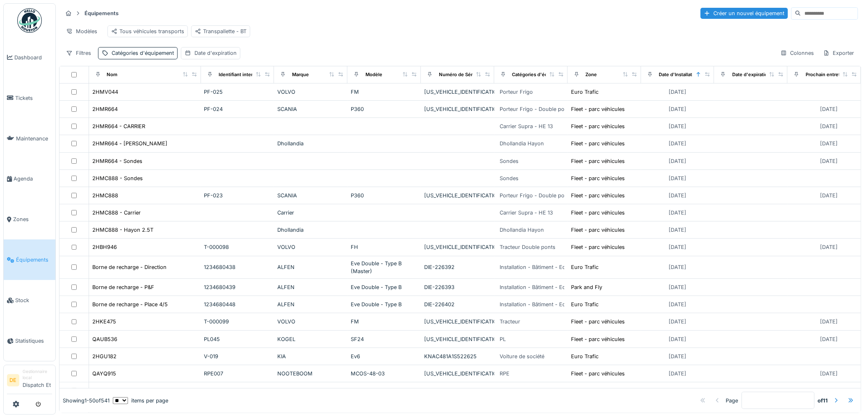  What do you see at coordinates (458, 356) in the screenshot?
I see `div: KNAC481A1S522625` at bounding box center [458, 356].